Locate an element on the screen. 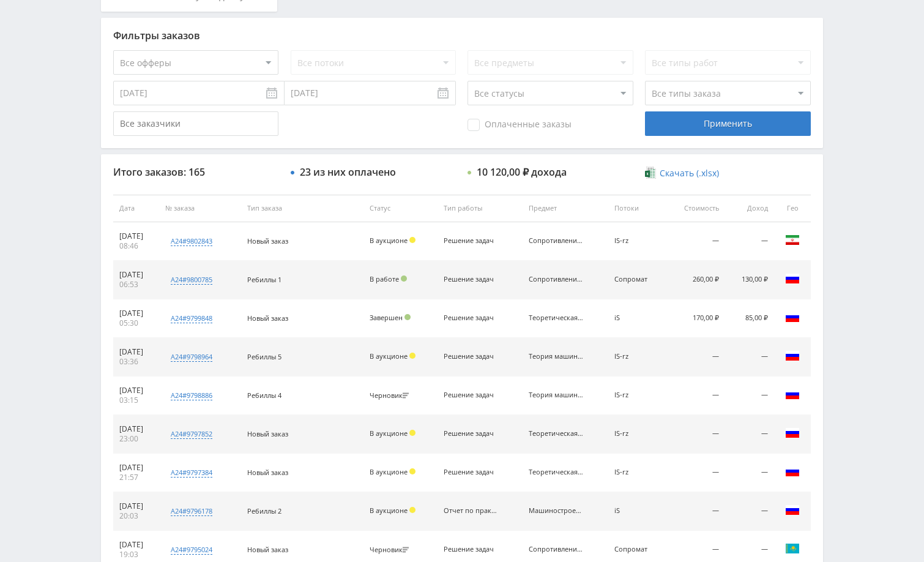 The width and height of the screenshot is (924, 562). div: Машиностроение is located at coordinates (556, 511).